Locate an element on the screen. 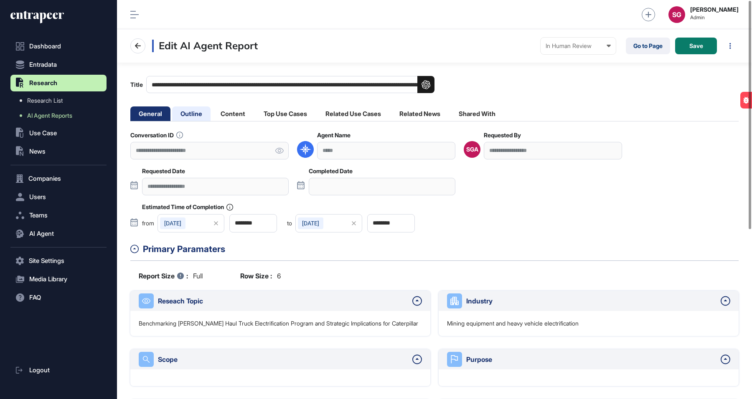 This screenshot has width=752, height=399. button: AI Agent is located at coordinates (58, 234).